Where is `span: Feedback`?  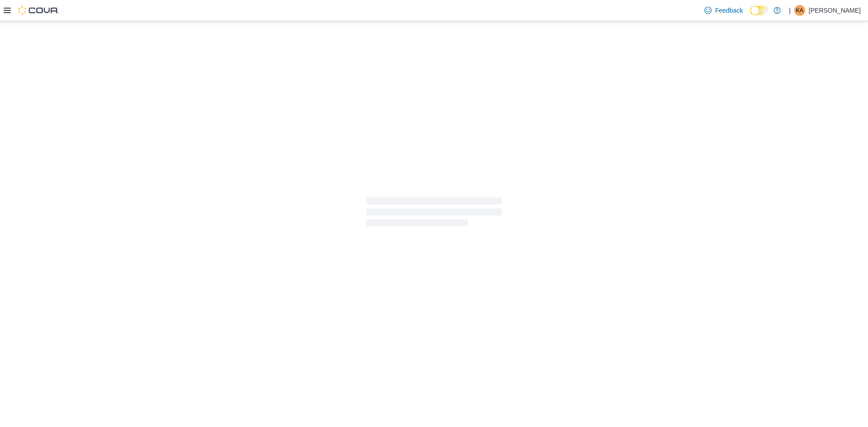 span: Feedback is located at coordinates (729, 10).